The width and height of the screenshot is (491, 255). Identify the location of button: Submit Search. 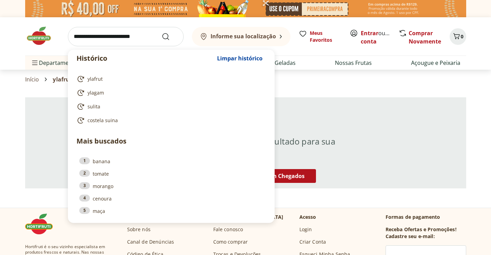
(170, 37).